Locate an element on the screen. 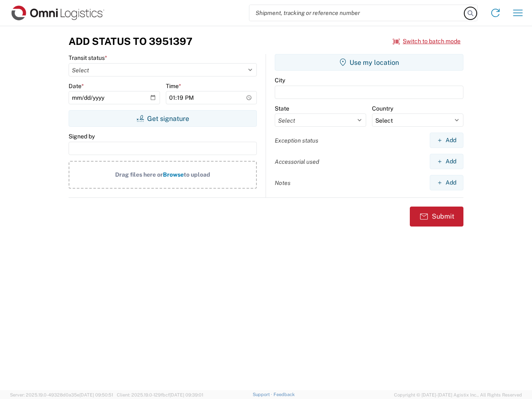 This screenshot has height=399, width=532. label: State is located at coordinates (282, 109).